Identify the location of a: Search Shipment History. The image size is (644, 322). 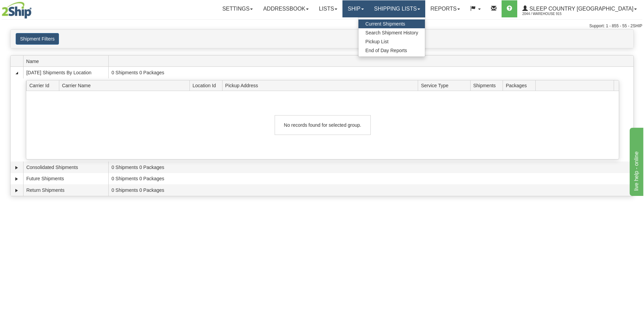
(392, 32).